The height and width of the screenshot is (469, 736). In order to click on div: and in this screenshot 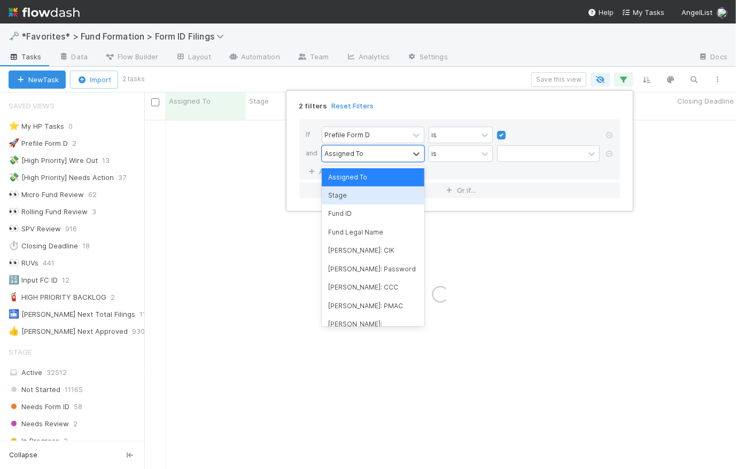, I will do `click(314, 154)`.